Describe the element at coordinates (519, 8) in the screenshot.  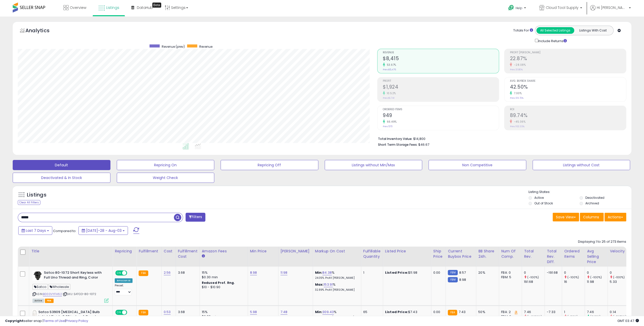
I see `span: Help` at that location.